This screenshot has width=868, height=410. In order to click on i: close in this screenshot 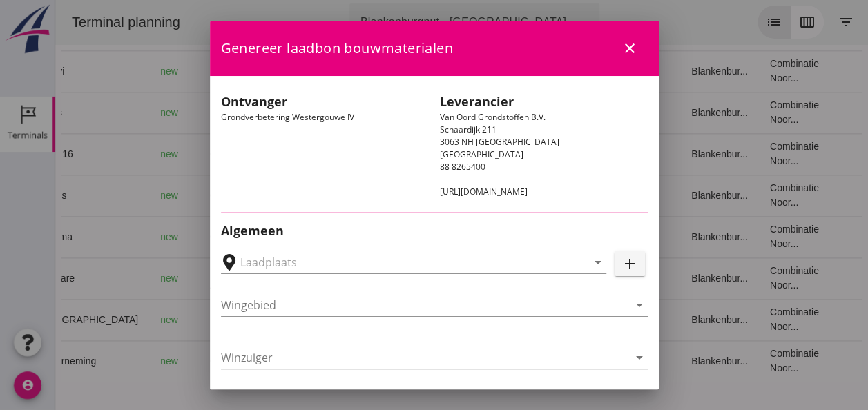, I will do `click(630, 49)`.